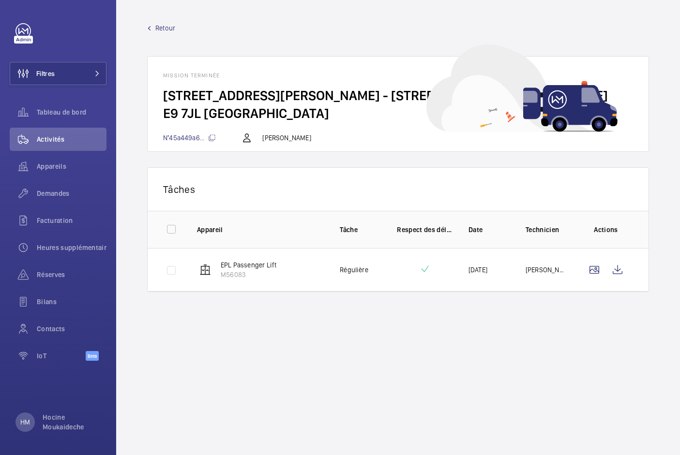  Describe the element at coordinates (72, 329) in the screenshot. I see `span: Contacts` at that location.